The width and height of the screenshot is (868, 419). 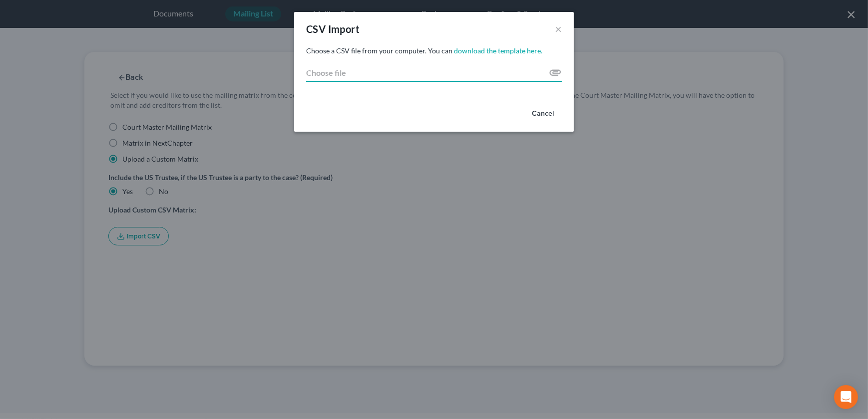 I want to click on button: Cancel, so click(x=543, y=114).